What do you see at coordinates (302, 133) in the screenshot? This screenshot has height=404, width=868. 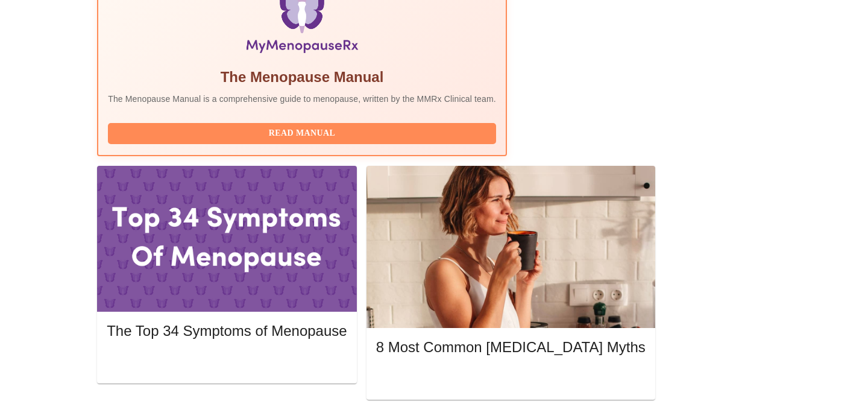 I see `button: Read Manual` at bounding box center [302, 133].